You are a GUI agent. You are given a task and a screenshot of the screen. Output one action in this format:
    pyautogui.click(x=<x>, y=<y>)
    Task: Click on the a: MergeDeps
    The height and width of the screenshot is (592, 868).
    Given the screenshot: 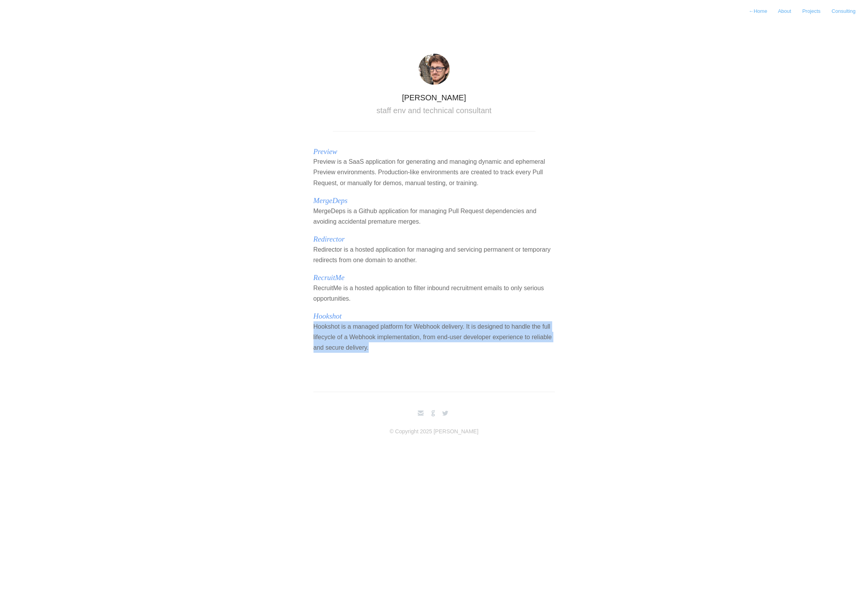 What is the action you would take?
    pyautogui.click(x=330, y=200)
    